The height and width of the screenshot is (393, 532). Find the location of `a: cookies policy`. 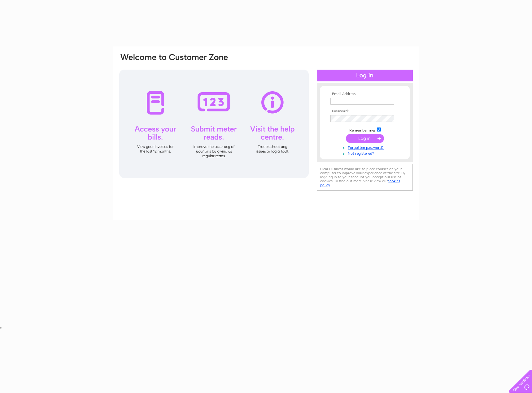

a: cookies policy is located at coordinates (360, 183).